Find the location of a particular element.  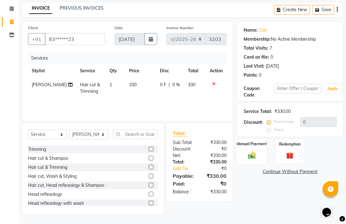

label: Invoice Number is located at coordinates (180, 28).